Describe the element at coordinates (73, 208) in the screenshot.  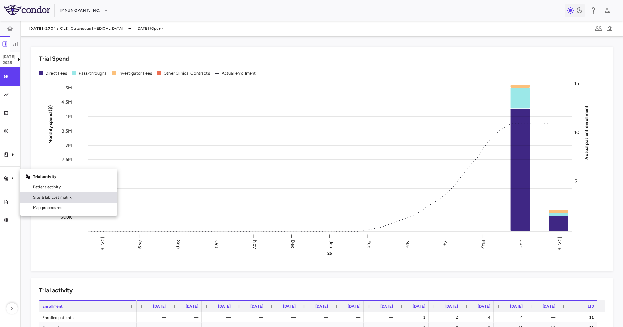
I see `span: Map procedures` at that location.